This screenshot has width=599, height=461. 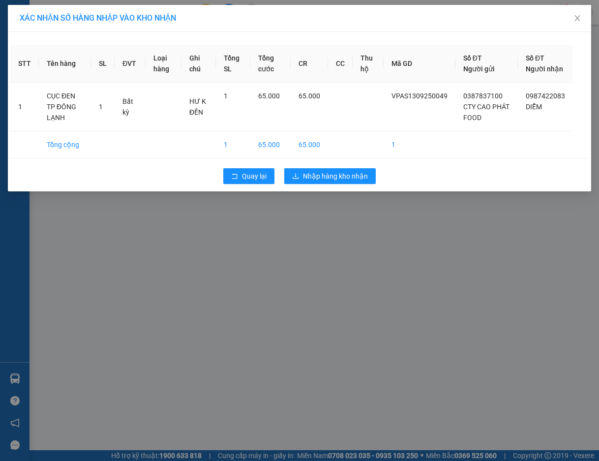 I want to click on th: Mã GD, so click(x=419, y=63).